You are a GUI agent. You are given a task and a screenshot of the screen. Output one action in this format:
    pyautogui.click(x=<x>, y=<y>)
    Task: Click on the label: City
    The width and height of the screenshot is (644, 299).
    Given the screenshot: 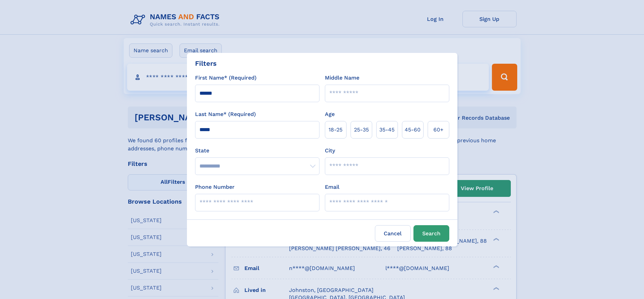 What is the action you would take?
    pyautogui.click(x=330, y=151)
    